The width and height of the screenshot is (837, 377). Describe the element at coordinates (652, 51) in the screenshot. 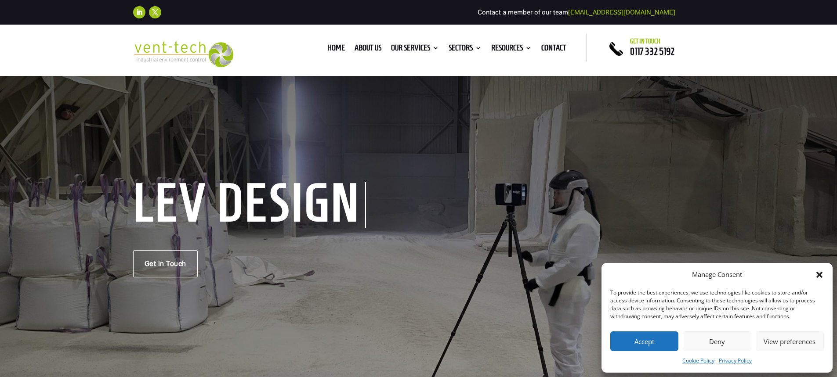

I see `a: 0117 332 5192` at that location.